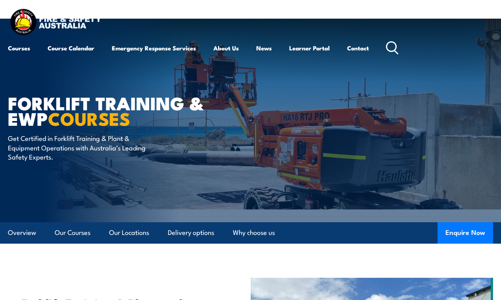 The height and width of the screenshot is (300, 501). What do you see at coordinates (71, 48) in the screenshot?
I see `a: Course Calendar` at bounding box center [71, 48].